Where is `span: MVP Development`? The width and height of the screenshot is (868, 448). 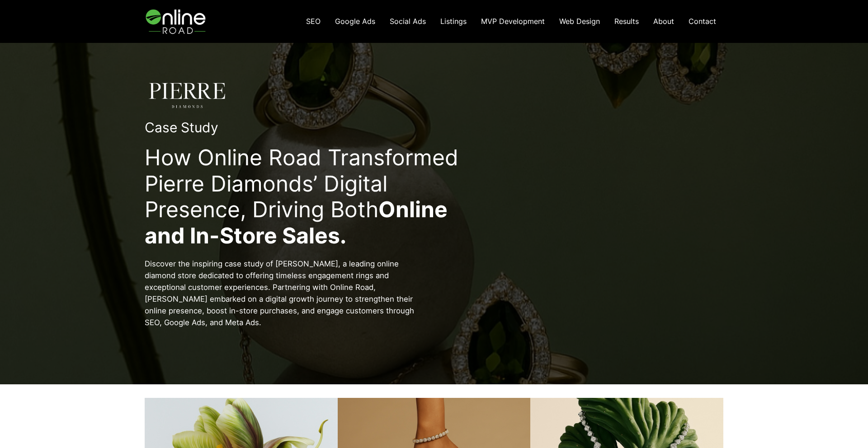 span: MVP Development is located at coordinates (513, 21).